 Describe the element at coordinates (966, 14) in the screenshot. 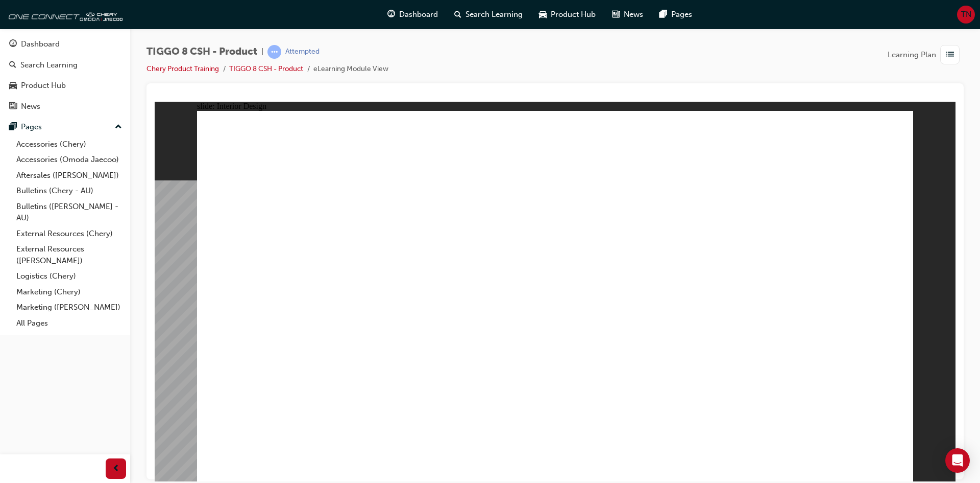

I see `button: TN` at that location.